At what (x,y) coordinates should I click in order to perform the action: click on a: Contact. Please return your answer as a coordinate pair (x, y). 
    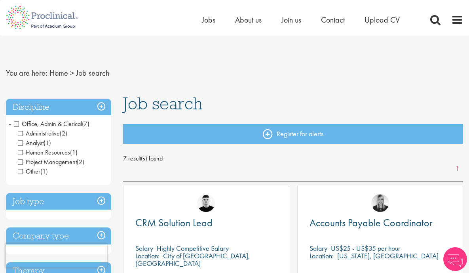
    Looking at the image, I should click on (333, 20).